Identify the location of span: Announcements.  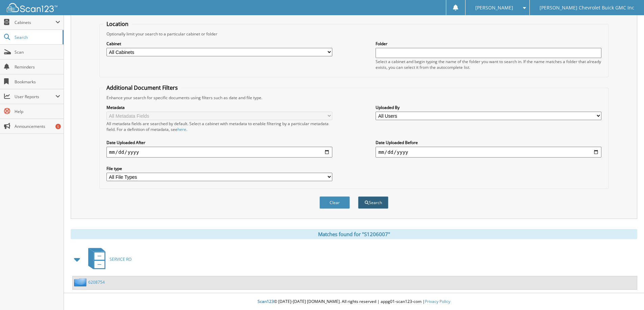
(37, 126).